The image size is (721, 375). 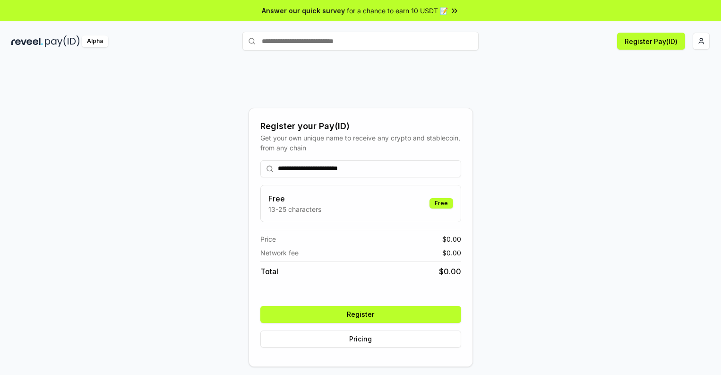 What do you see at coordinates (268, 239) in the screenshot?
I see `span: Price` at bounding box center [268, 239].